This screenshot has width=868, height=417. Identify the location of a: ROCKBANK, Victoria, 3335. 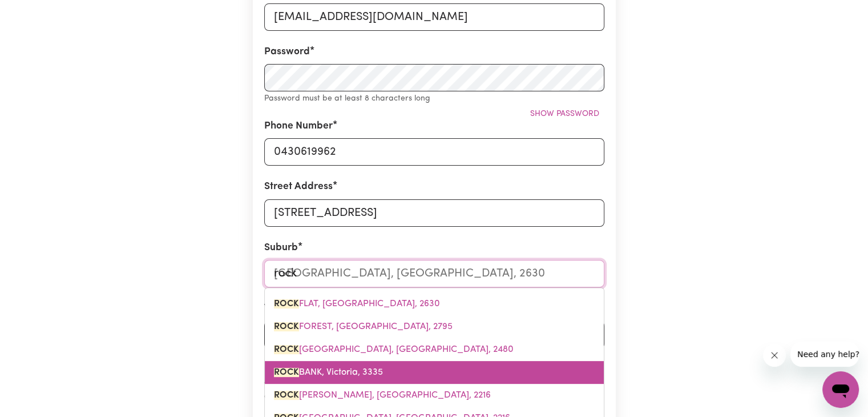
(435, 372).